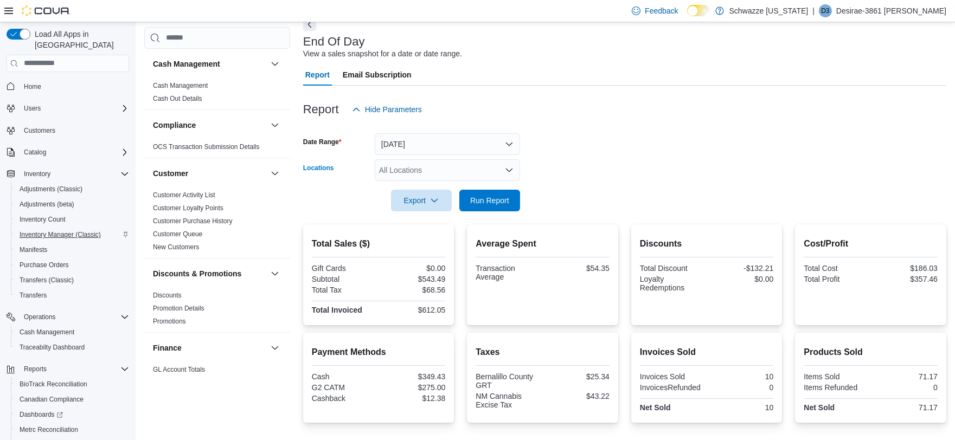 This screenshot has width=955, height=440. Describe the element at coordinates (192, 221) in the screenshot. I see `a: Customer Purchase History` at that location.